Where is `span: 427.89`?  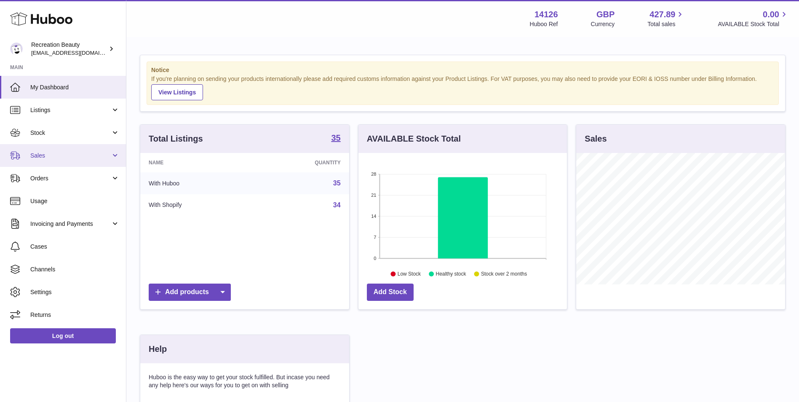 span: 427.89 is located at coordinates (662, 14).